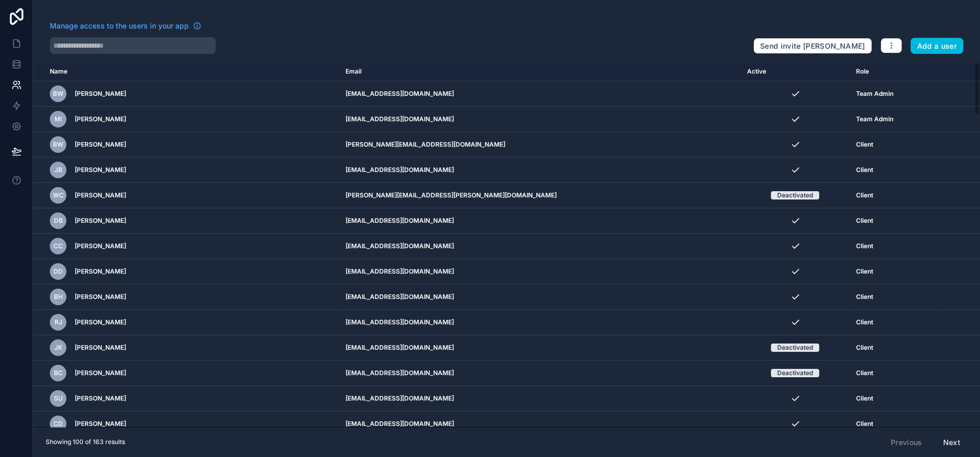 Image resolution: width=980 pixels, height=457 pixels. Describe the element at coordinates (58, 272) in the screenshot. I see `span: DD` at that location.